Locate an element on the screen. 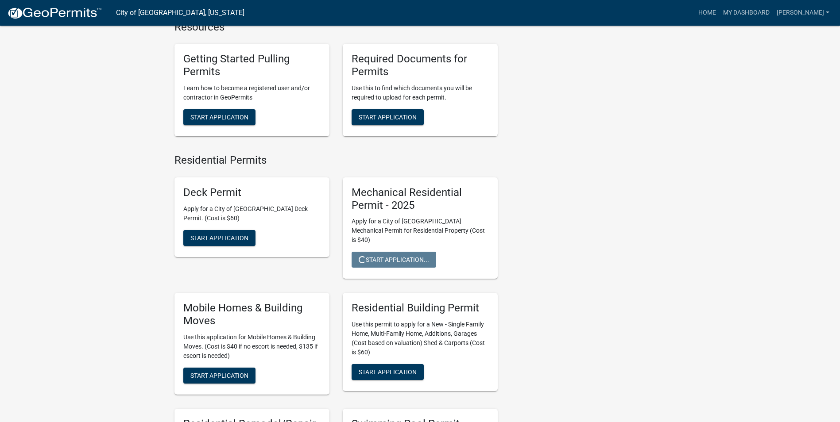  h5: Deck Permit is located at coordinates (252, 193).